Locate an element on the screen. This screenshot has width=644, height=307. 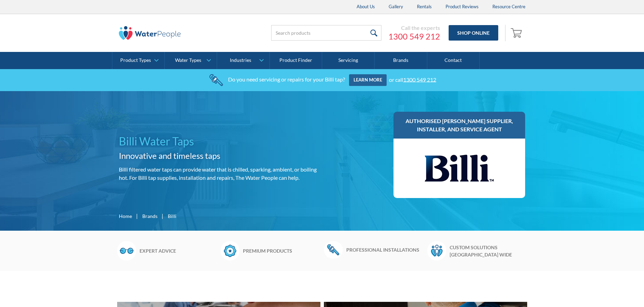
h1: Billi Water Taps is located at coordinates (219, 142).